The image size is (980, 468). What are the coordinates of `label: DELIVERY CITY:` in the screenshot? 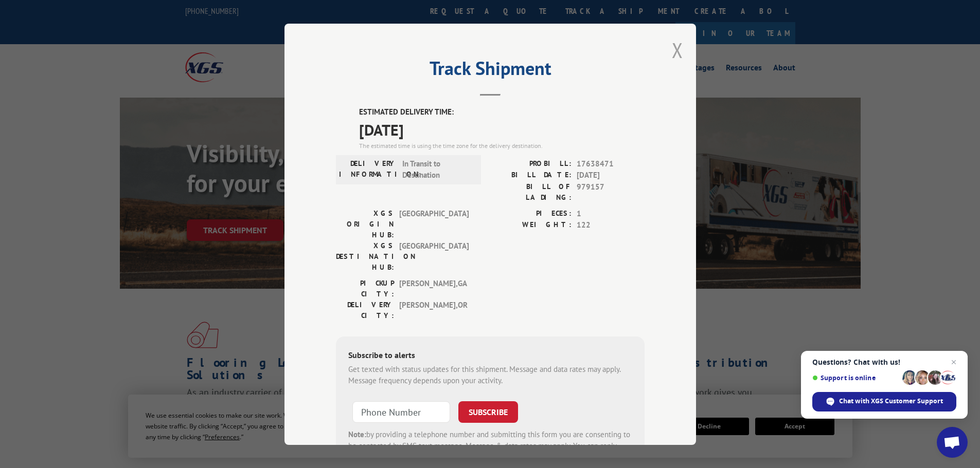 It's located at (365, 310).